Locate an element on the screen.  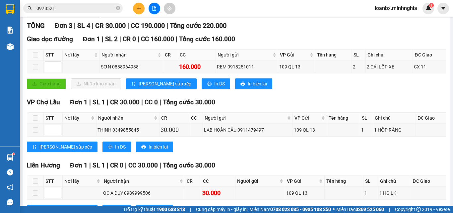
span: Hỗ trợ kỹ thuật: is located at coordinates (155, 209).